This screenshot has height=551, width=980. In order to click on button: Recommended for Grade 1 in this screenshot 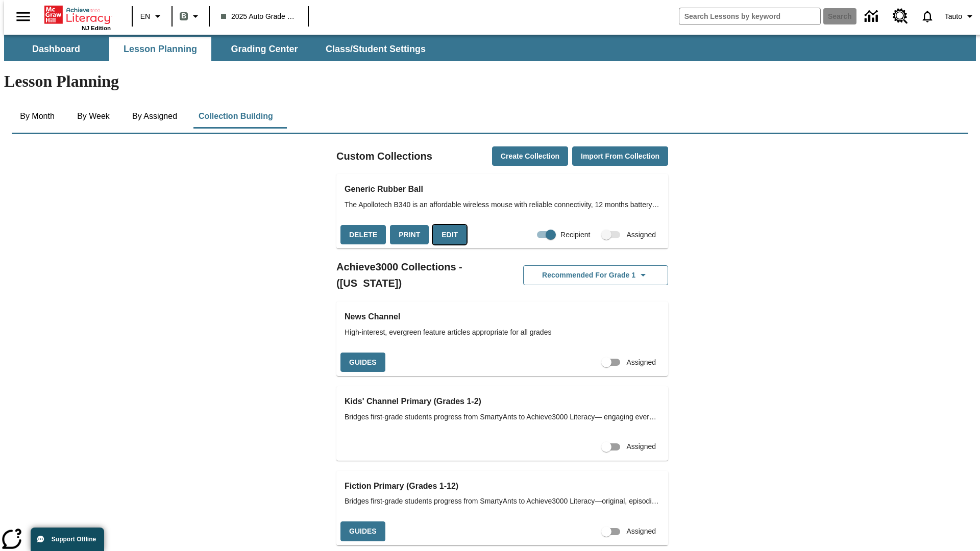, I will do `click(596, 276)`.